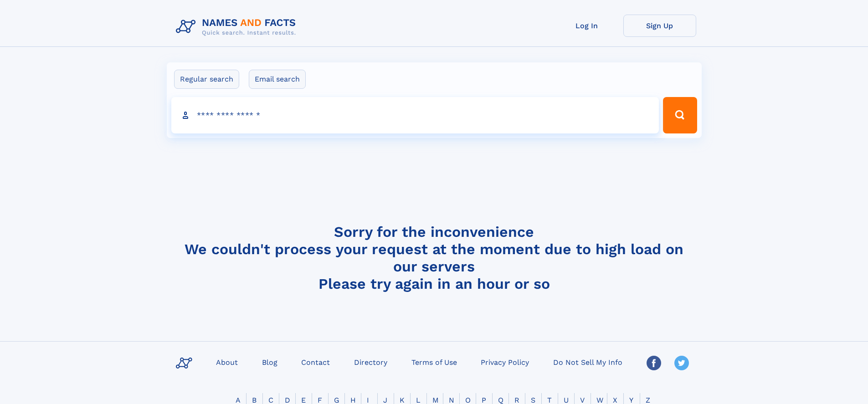 The width and height of the screenshot is (868, 404). I want to click on label: Regular search, so click(206, 79).